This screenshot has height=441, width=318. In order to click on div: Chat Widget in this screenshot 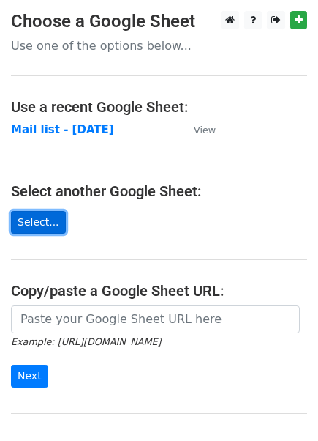, I will do `click(282, 406)`.